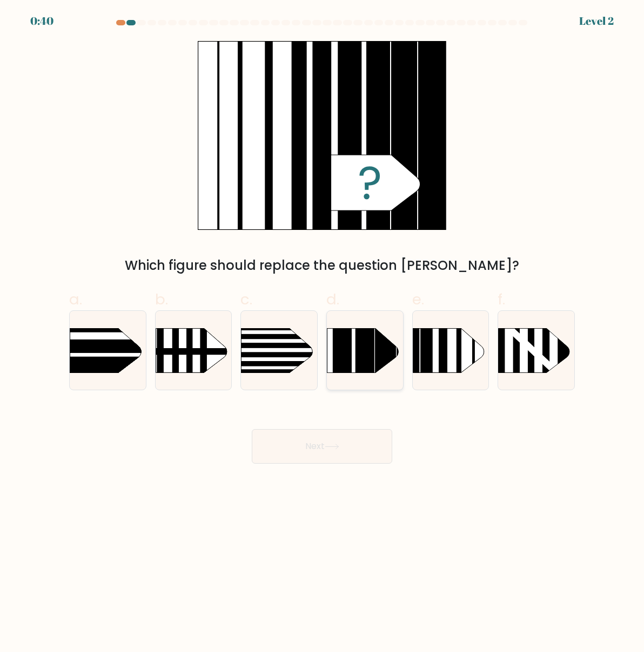  I want to click on div: 0:40, so click(42, 21).